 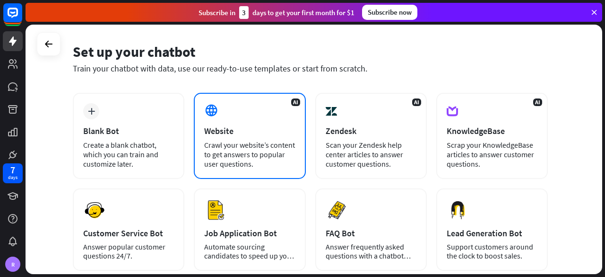 What do you see at coordinates (129, 131) in the screenshot?
I see `div: Blank Bot` at bounding box center [129, 131].